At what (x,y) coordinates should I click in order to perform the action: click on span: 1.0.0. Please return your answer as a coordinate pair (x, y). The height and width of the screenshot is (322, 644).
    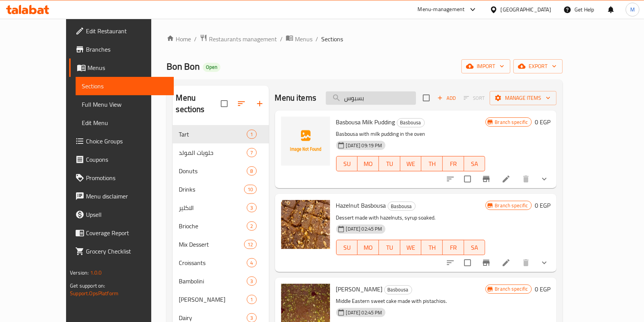
    Looking at the image, I should click on (96, 273).